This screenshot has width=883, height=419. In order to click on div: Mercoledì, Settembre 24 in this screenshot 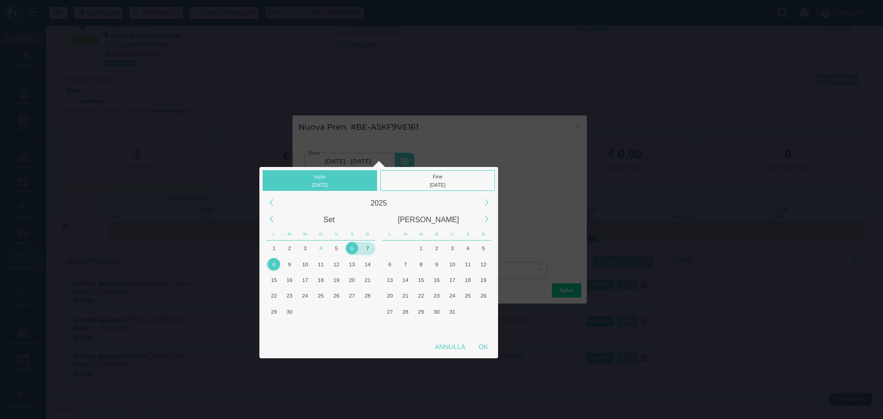, I will do `click(305, 296)`.